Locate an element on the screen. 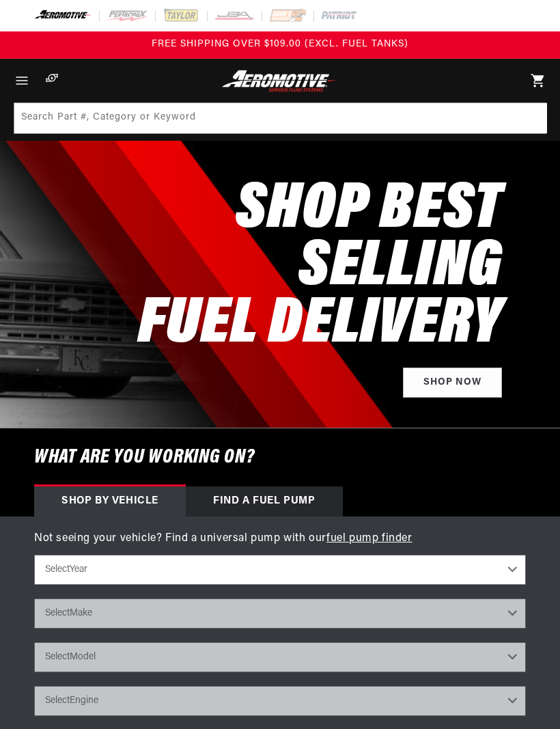 This screenshot has width=560, height=729. select: Make is located at coordinates (280, 614).